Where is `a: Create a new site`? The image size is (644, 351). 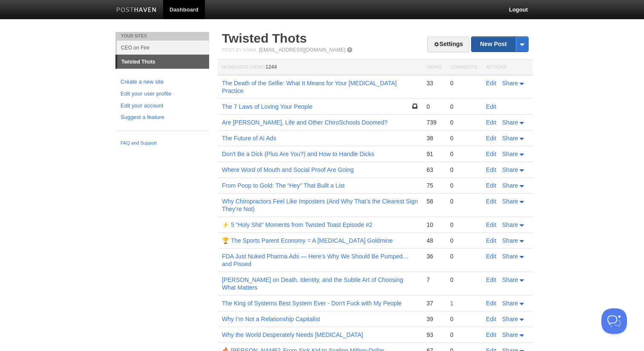 a: Create a new site is located at coordinates (162, 81).